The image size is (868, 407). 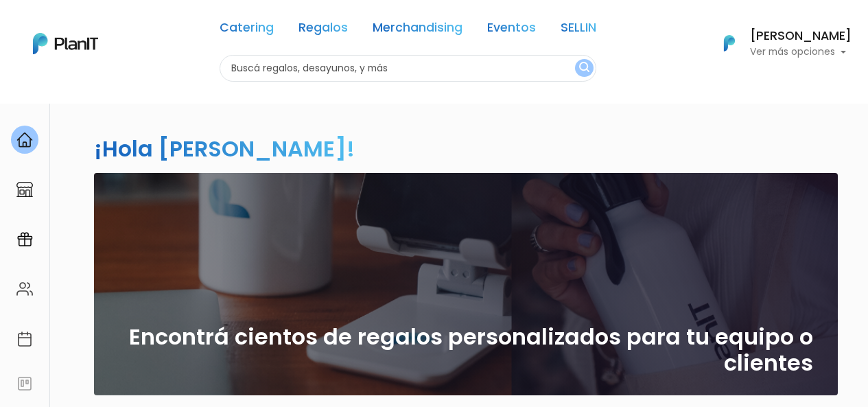 What do you see at coordinates (25, 190) in the screenshot?
I see `img: marketplace-4ceaa7011d94191e9ded77b95e3339b90024bf715f7c57f8cf31f2d8c509eaba.svg` at bounding box center [25, 190].